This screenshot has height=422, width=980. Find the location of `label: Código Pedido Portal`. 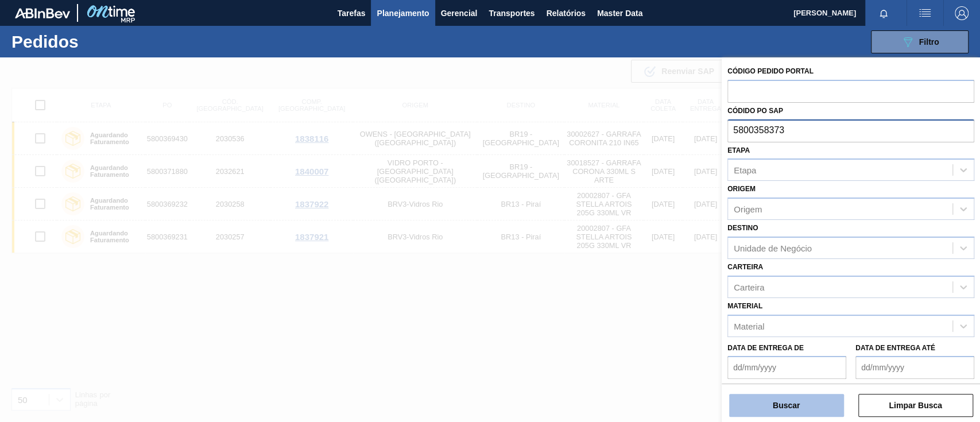

label: Código Pedido Portal is located at coordinates (770, 71).